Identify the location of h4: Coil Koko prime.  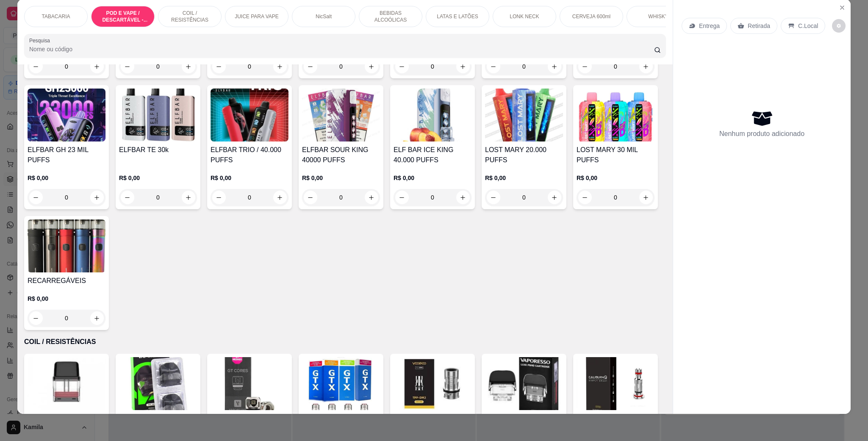
(615, 418).